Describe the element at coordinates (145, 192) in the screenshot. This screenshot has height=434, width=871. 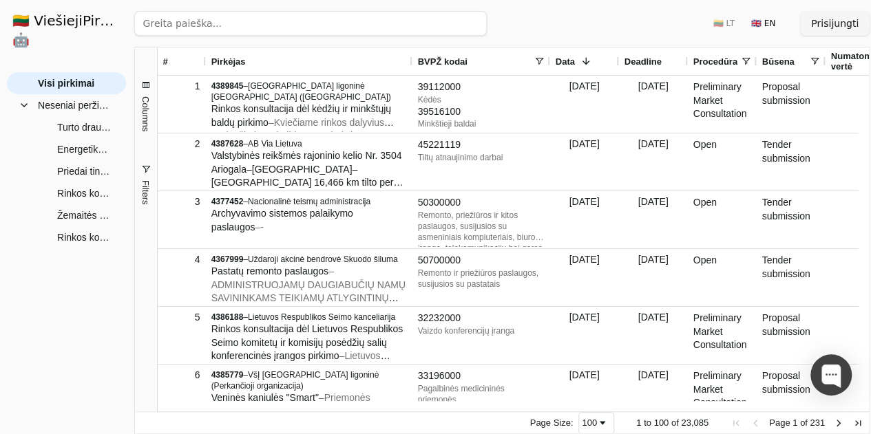
I see `span: Filters` at that location.